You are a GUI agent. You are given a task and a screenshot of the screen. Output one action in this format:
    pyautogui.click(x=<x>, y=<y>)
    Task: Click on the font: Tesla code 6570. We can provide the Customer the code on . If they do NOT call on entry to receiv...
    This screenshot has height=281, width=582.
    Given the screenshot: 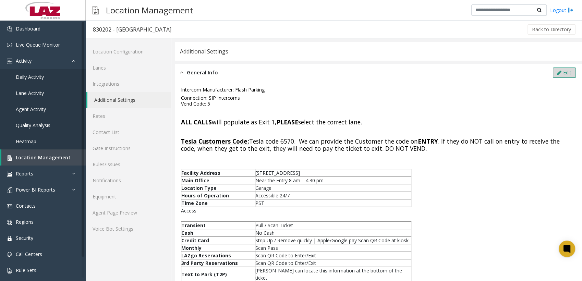 What is the action you would take?
    pyautogui.click(x=370, y=145)
    